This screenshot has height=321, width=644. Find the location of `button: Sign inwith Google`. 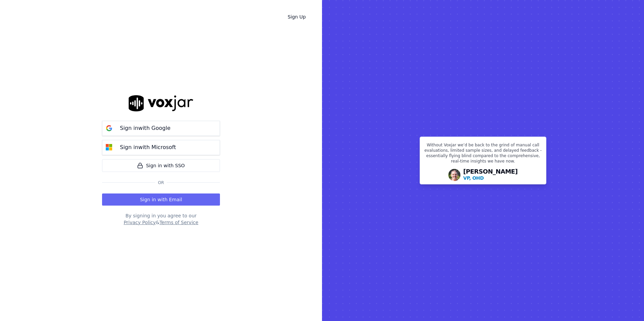

button: Sign inwith Google is located at coordinates (161, 128).